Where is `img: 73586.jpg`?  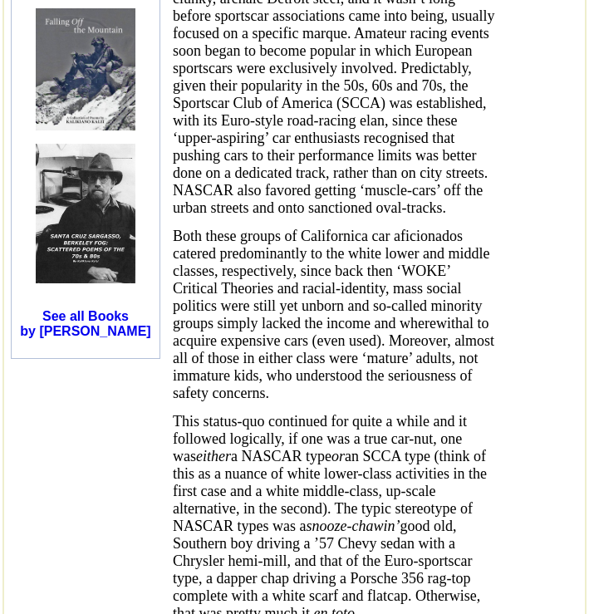
img: 73586.jpg is located at coordinates (86, 69).